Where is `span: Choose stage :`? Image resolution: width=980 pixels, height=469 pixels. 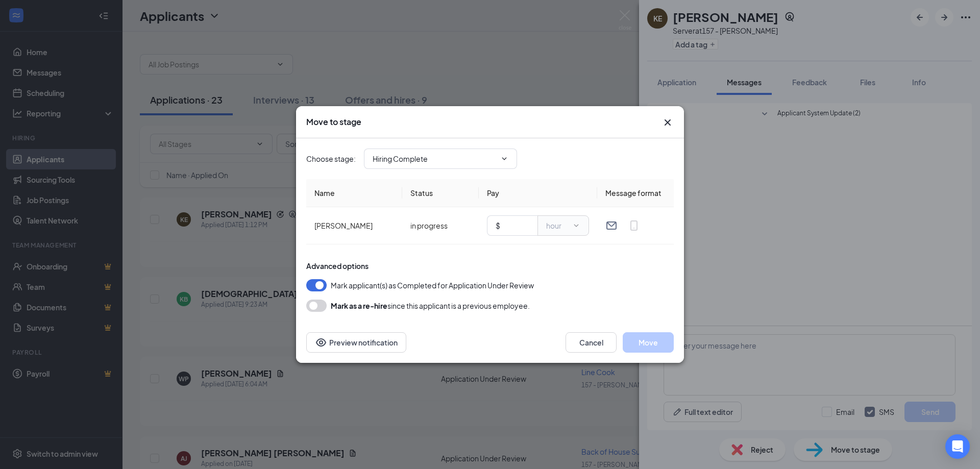 span: Choose stage : is located at coordinates (331, 159).